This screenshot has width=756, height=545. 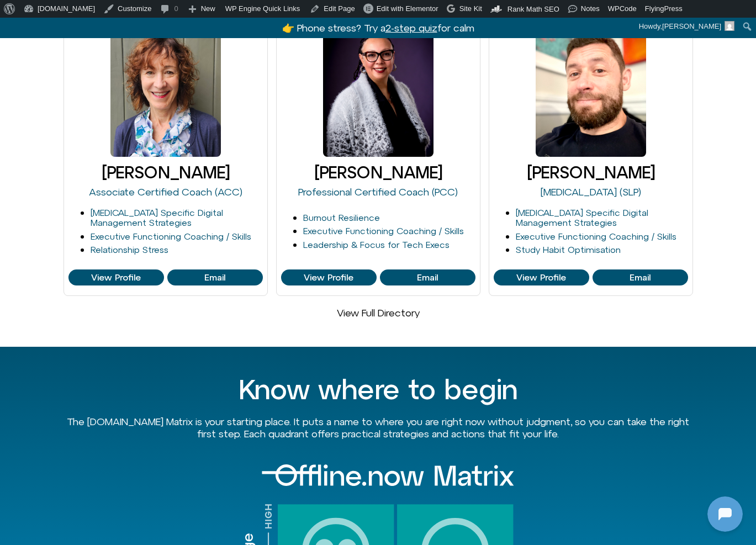 What do you see at coordinates (376, 245) in the screenshot?
I see `a: Leadership & Focus for Tech Execs` at bounding box center [376, 245].